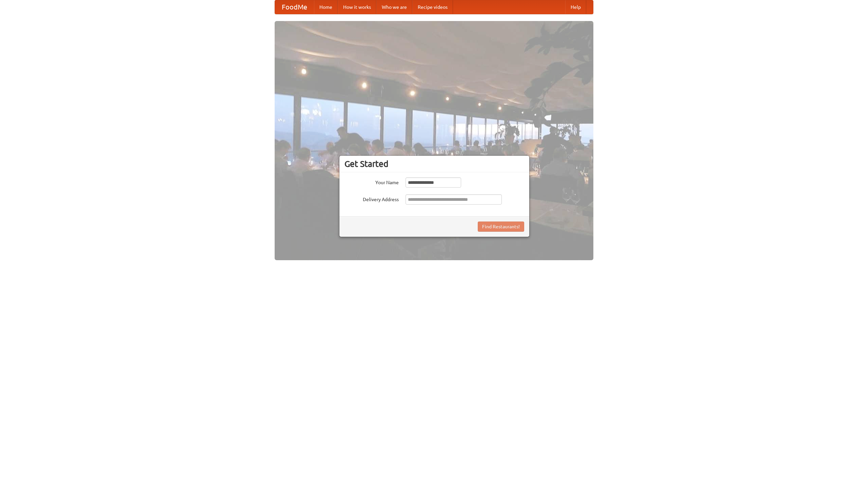 The height and width of the screenshot is (480, 868). I want to click on a: Home, so click(326, 7).